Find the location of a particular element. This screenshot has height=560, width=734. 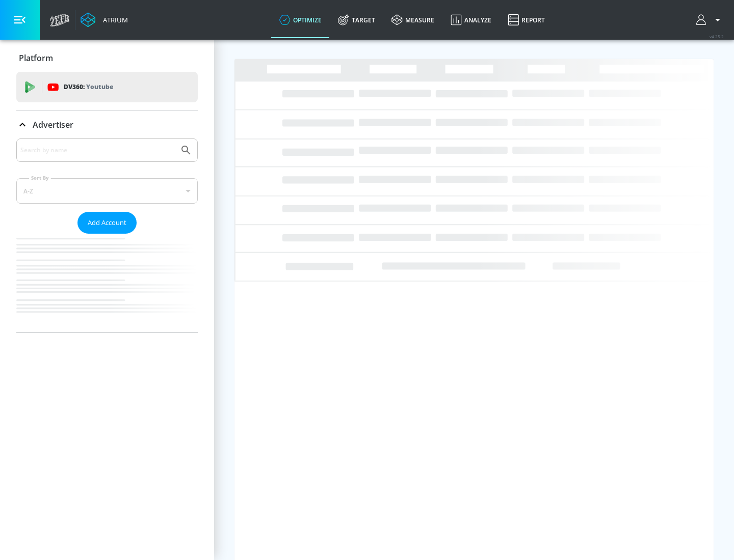

label: Sort By is located at coordinates (40, 178).